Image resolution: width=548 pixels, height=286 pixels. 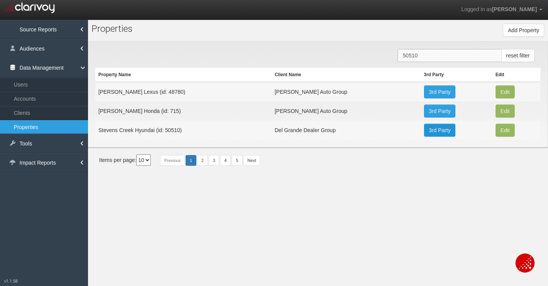 I want to click on input: Search Properties, so click(x=450, y=56).